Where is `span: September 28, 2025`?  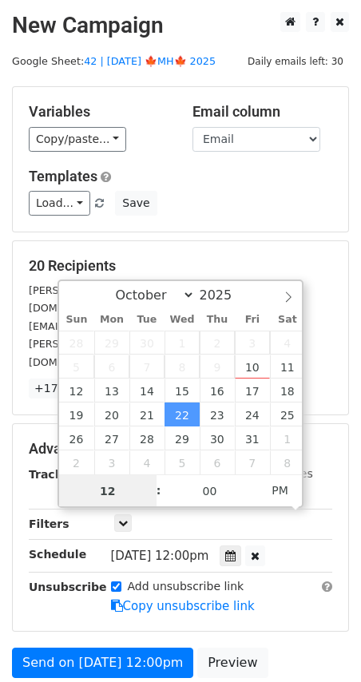
span: September 28, 2025 is located at coordinates (77, 343).